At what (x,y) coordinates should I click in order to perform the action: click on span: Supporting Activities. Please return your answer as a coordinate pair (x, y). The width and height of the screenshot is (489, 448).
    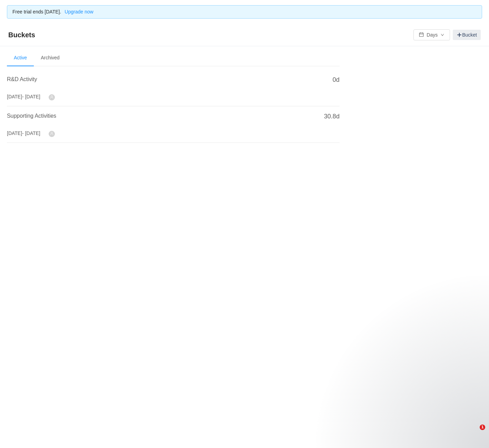
    Looking at the image, I should click on (32, 115).